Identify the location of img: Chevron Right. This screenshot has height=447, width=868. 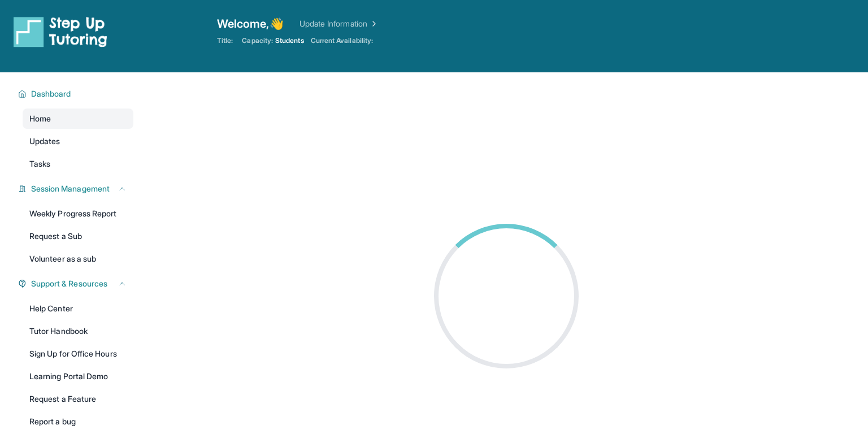
(373, 24).